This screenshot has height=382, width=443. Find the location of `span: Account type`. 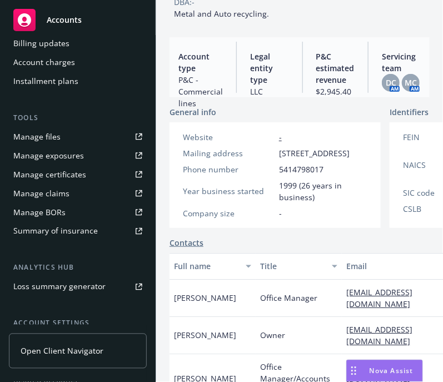

span: Account type is located at coordinates (201, 62).